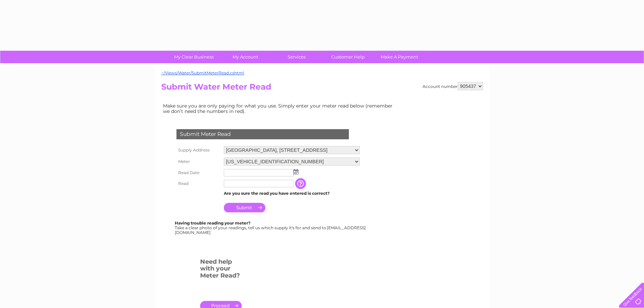 The width and height of the screenshot is (644, 308). Describe the element at coordinates (213, 223) in the screenshot. I see `b: Having trouble reading your meter?` at that location.